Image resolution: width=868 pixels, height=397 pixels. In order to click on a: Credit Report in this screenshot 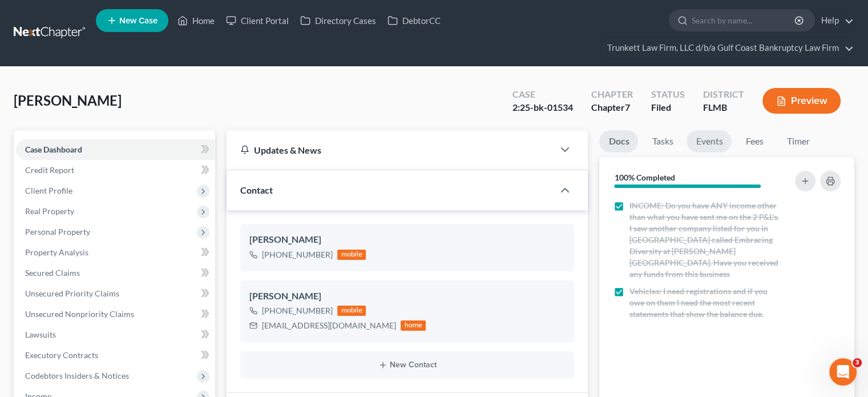, I will do `click(115, 170)`.